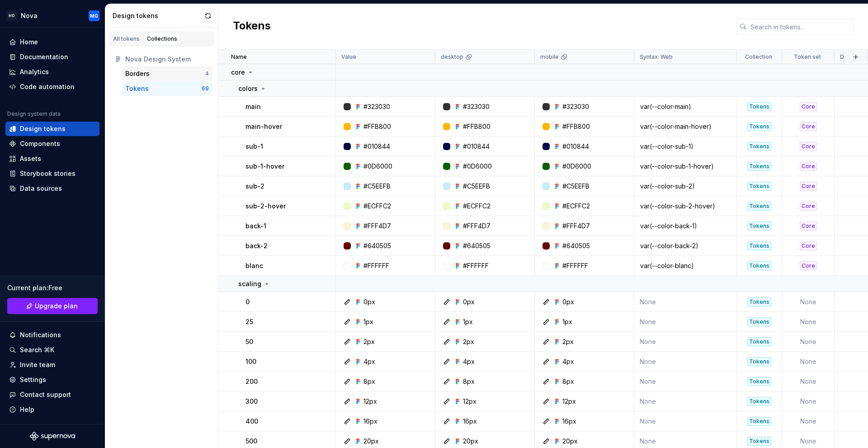 The image size is (868, 448). What do you see at coordinates (34, 114) in the screenshot?
I see `div: Design system data` at bounding box center [34, 114].